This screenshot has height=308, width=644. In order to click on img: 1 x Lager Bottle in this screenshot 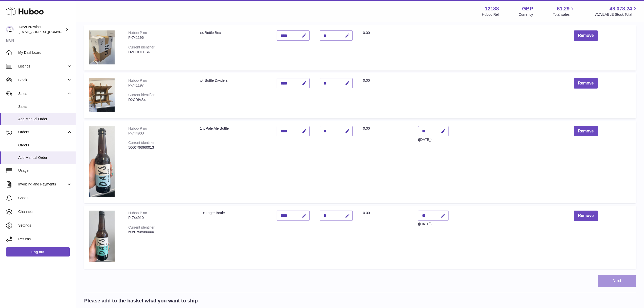, I will do `click(102, 236)`.